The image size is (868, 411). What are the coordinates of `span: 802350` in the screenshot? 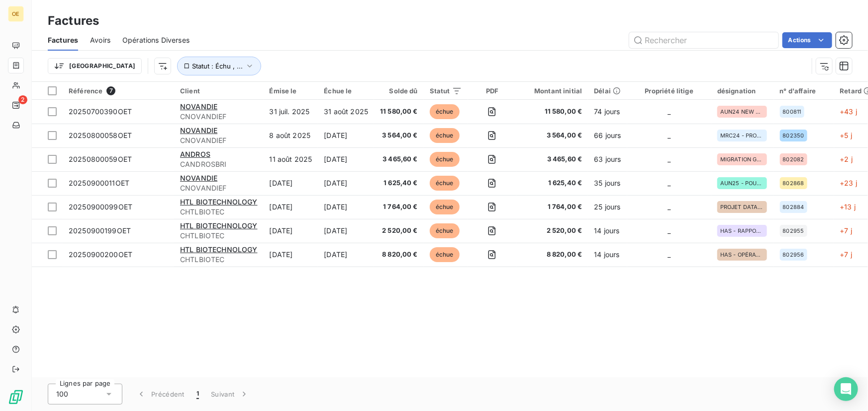 It's located at (793, 136).